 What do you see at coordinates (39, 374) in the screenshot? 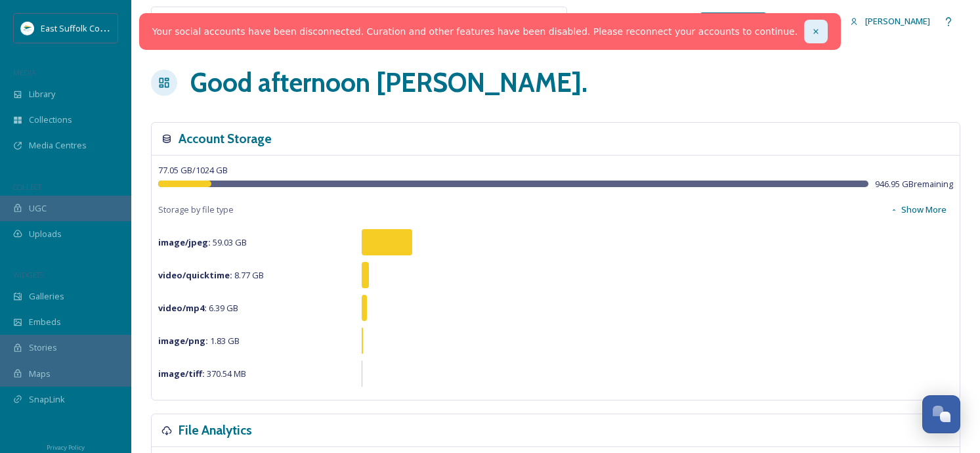
I see `span: Maps` at bounding box center [39, 374].